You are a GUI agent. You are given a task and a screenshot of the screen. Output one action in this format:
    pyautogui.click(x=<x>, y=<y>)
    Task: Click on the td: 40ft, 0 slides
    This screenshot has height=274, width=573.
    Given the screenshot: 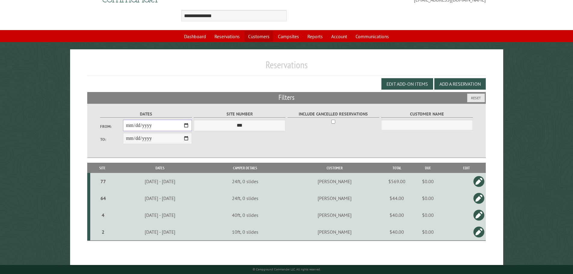 What is the action you would take?
    pyautogui.click(x=245, y=215)
    